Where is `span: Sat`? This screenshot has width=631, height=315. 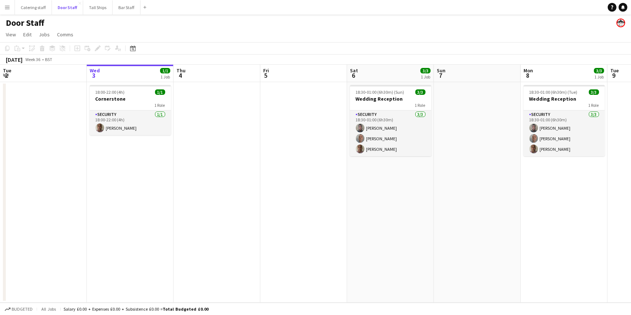
span: Sat is located at coordinates (354, 70).